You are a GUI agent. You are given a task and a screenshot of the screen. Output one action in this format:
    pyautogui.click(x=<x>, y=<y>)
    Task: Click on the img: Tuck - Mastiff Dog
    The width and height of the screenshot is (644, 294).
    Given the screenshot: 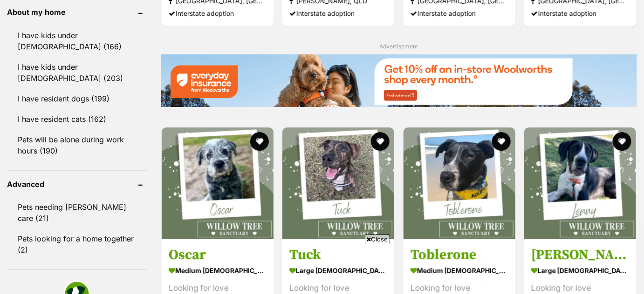 What is the action you would take?
    pyautogui.click(x=338, y=184)
    